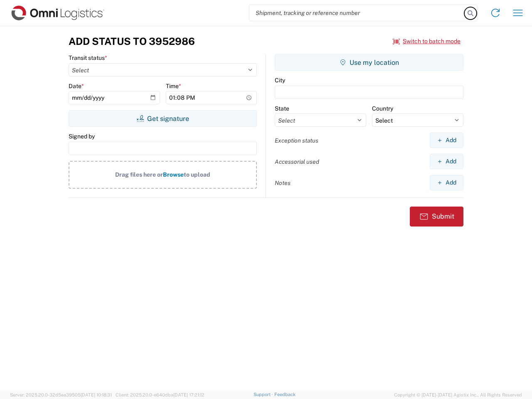  I want to click on h3: Add Status to 3952986, so click(132, 41).